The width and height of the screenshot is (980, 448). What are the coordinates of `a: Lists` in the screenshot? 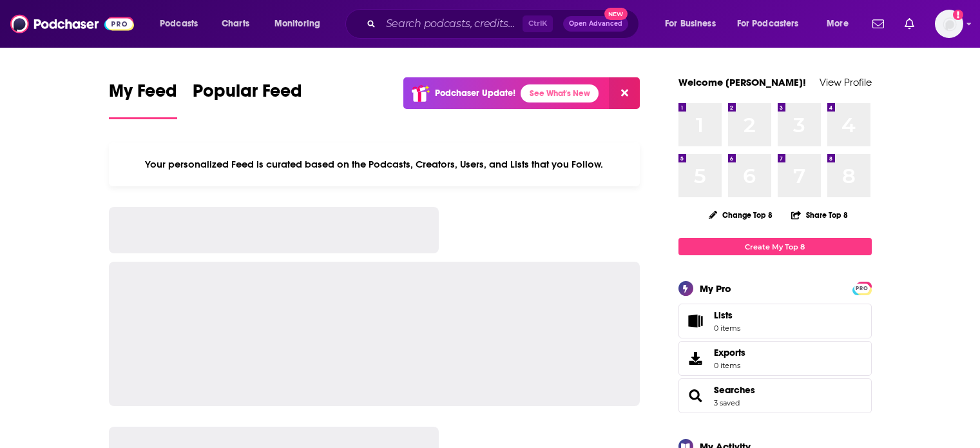 It's located at (775, 321).